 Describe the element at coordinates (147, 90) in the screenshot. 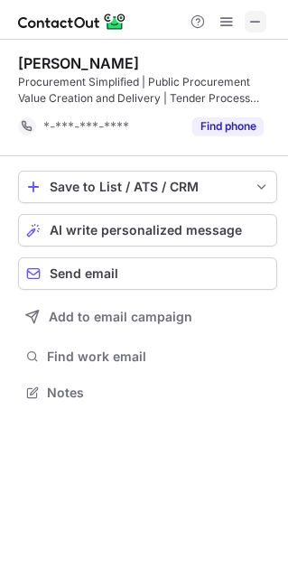

I see `div: Procurement Simplified | Public Procurement Value Creation and Delivery | Tender Process Design` at that location.